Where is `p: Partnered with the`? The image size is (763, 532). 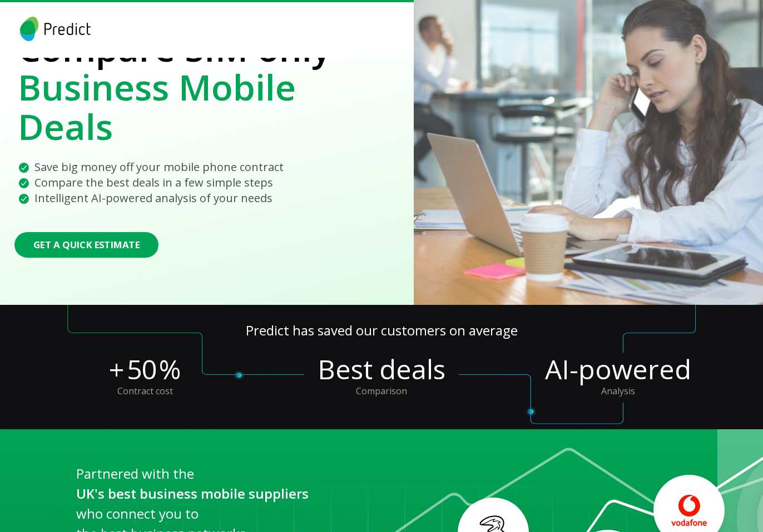
p: Partnered with the is located at coordinates (419, 474).